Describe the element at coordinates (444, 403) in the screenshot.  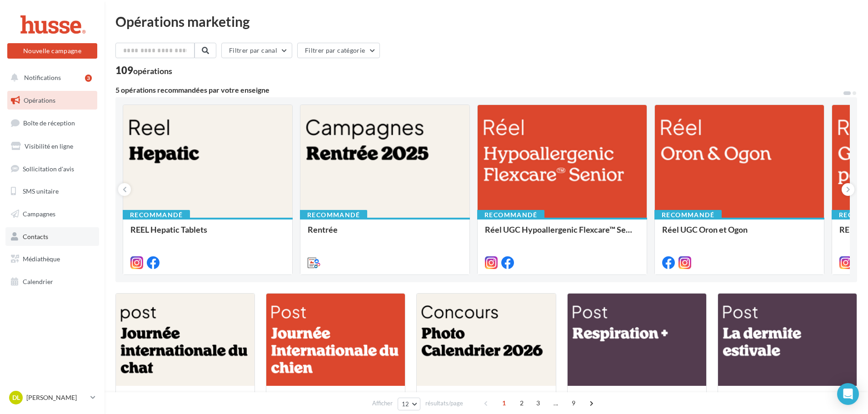
I see `span: résultats/page` at that location.